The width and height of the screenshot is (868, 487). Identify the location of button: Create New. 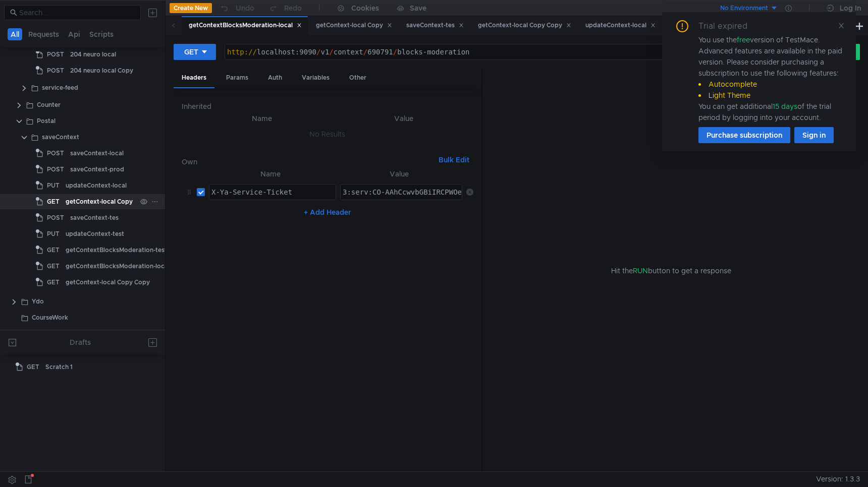
(191, 8).